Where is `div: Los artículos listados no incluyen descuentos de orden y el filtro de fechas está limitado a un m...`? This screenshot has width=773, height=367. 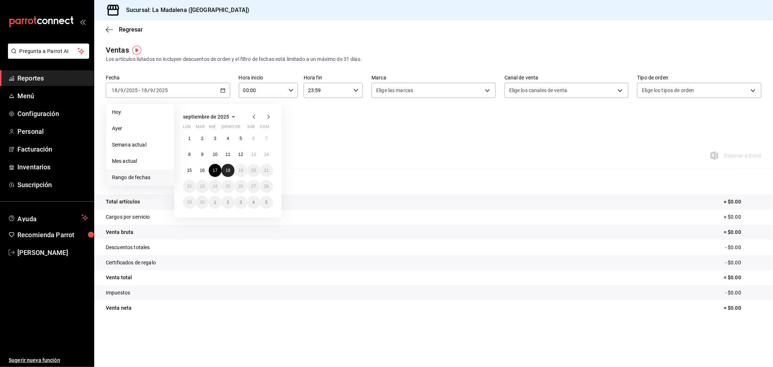
div: Los artículos listados no incluyen descuentos de orden y el filtro de fechas está limitado a un m... is located at coordinates (433, 59).